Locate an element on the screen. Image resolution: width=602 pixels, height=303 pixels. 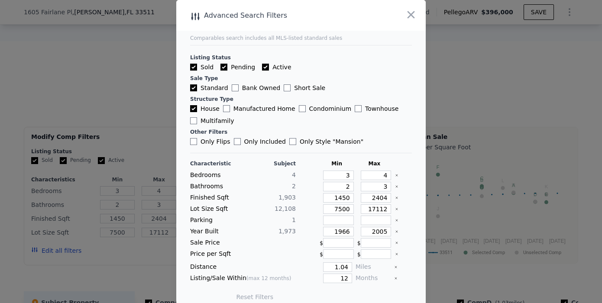
button: Reset is located at coordinates (255, 297).